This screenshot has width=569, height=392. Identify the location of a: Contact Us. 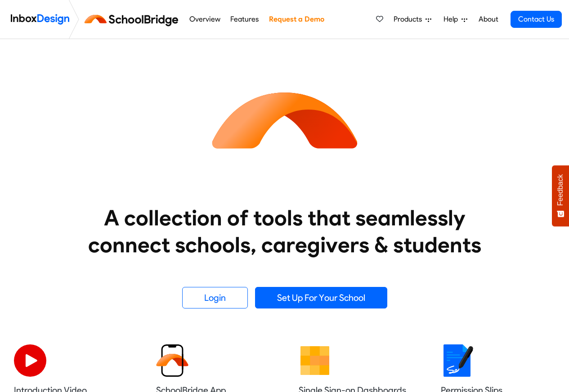
(536, 19).